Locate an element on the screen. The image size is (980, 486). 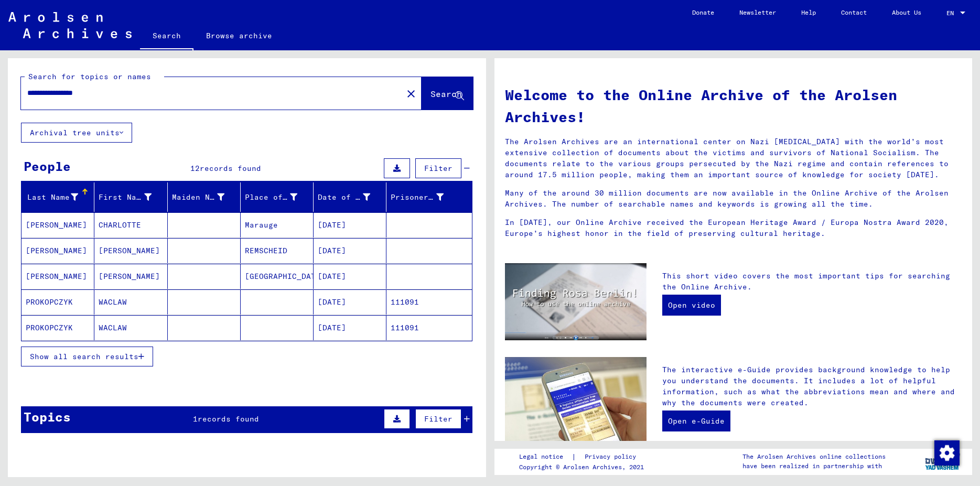
mat-header-cell: First Name is located at coordinates (131, 197).